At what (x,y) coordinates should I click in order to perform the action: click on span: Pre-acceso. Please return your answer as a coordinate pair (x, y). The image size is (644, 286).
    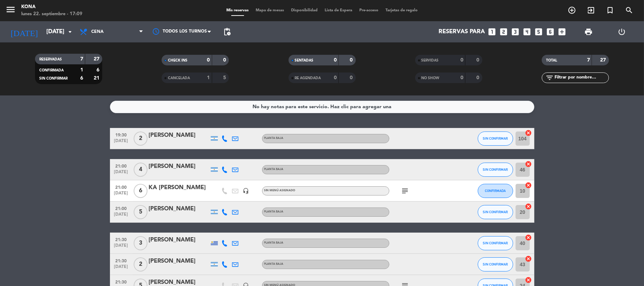
    Looking at the image, I should click on (368, 10).